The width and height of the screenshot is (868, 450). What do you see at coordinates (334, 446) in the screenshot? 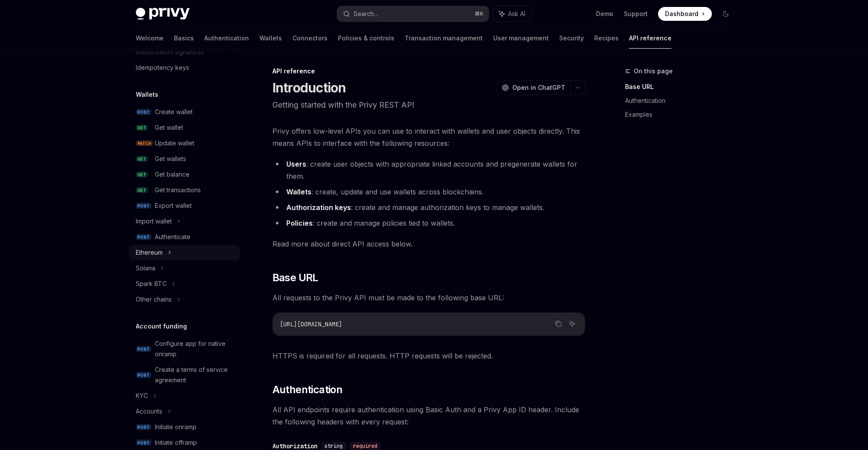
I see `span: string` at bounding box center [334, 446].